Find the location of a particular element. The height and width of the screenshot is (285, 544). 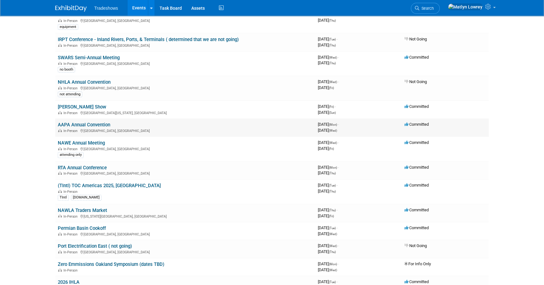

div: attending only is located at coordinates (71, 155).